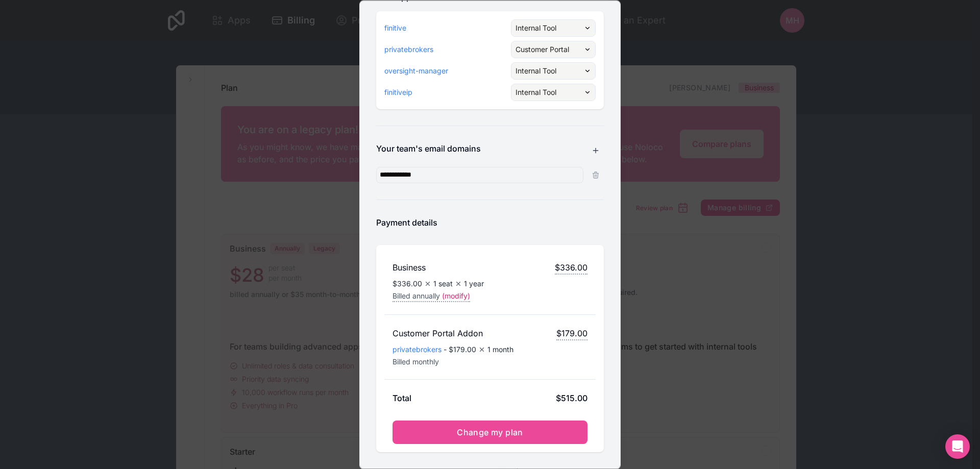 The width and height of the screenshot is (980, 469). I want to click on span: Customer Portal, so click(542, 49).